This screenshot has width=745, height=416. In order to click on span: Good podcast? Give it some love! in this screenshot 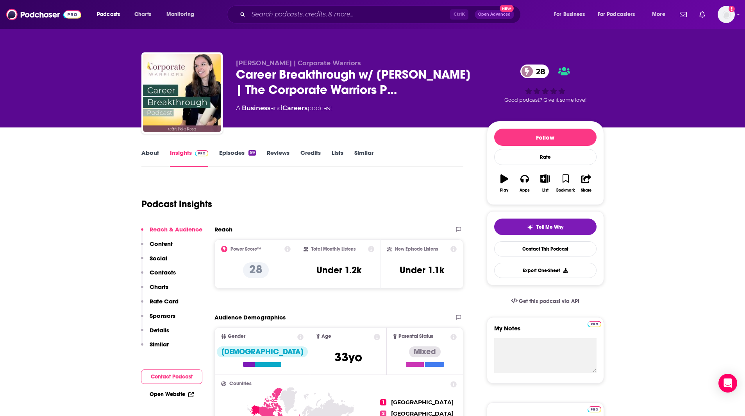, I will do `click(546, 100)`.